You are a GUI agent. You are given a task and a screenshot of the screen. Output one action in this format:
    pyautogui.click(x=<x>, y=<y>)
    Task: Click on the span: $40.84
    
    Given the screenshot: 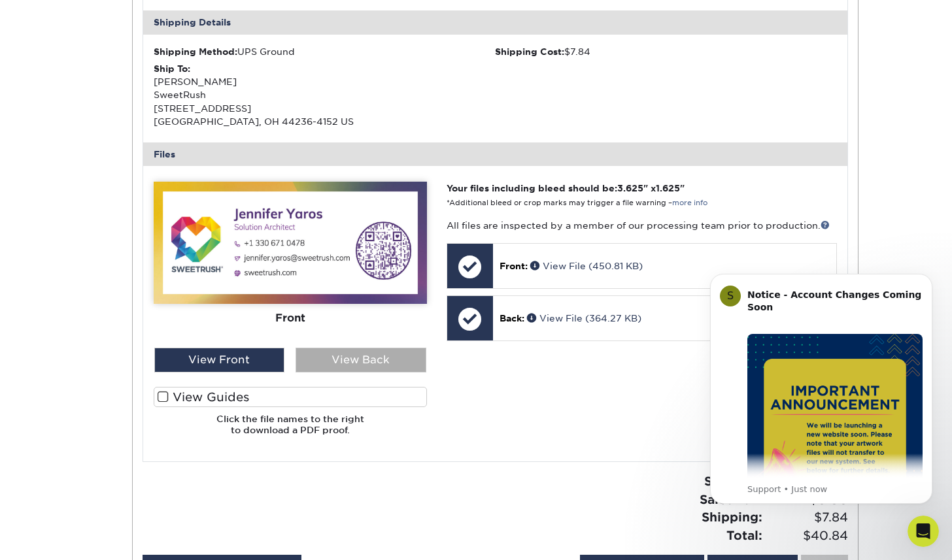 What is the action you would take?
    pyautogui.click(x=806, y=536)
    